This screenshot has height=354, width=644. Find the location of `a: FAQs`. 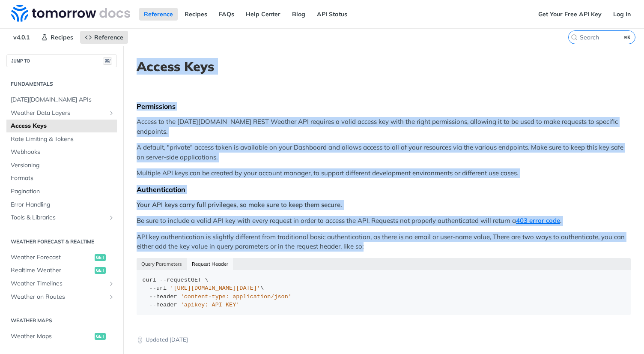

a: FAQs is located at coordinates (226, 14).